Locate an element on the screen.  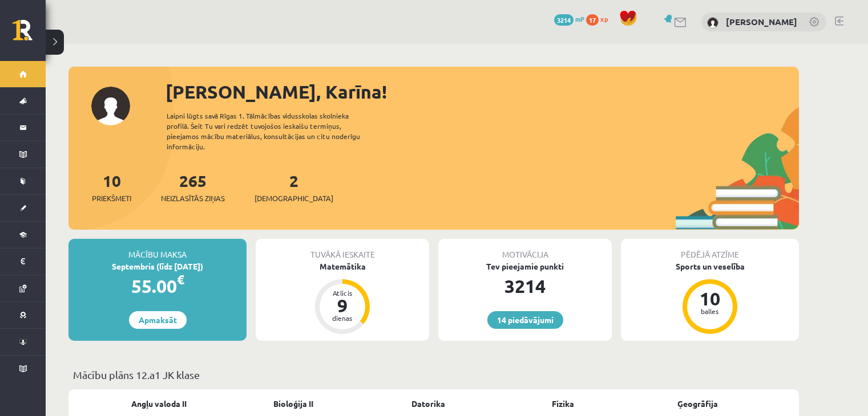
span: mP is located at coordinates (580, 19).